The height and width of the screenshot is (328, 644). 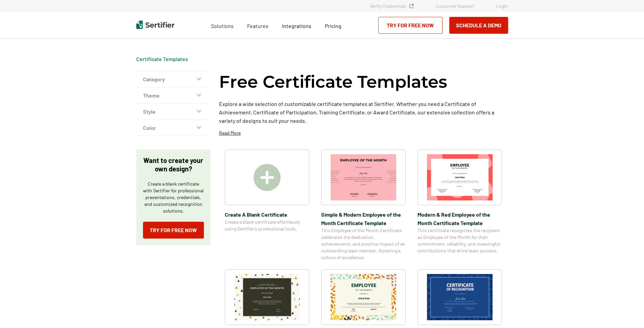 I want to click on span: Create a blank certificate effortlessly using Sertifier’s professional tools., so click(x=267, y=226).